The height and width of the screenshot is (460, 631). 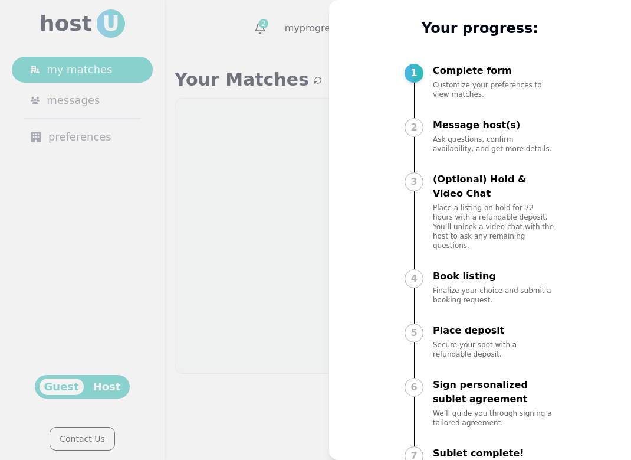 What do you see at coordinates (494, 71) in the screenshot?
I see `p: Complete form` at bounding box center [494, 71].